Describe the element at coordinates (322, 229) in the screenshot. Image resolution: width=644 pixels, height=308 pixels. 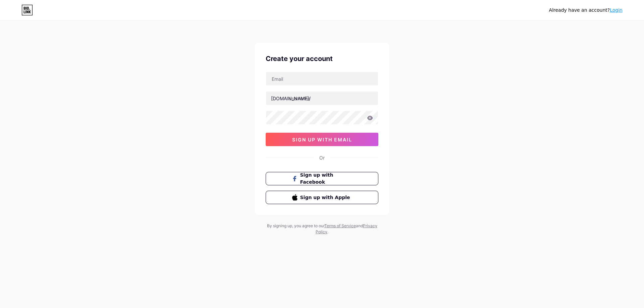
I see `div: By signing up, you agree to our and .` at that location.